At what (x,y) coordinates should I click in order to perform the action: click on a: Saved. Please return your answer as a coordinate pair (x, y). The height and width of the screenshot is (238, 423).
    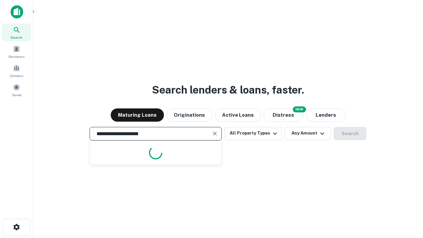
    Looking at the image, I should click on (17, 90).